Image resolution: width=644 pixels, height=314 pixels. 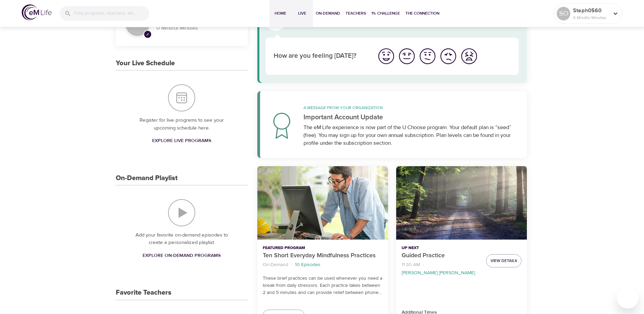 I want to click on p: On-Demand, so click(x=275, y=265).